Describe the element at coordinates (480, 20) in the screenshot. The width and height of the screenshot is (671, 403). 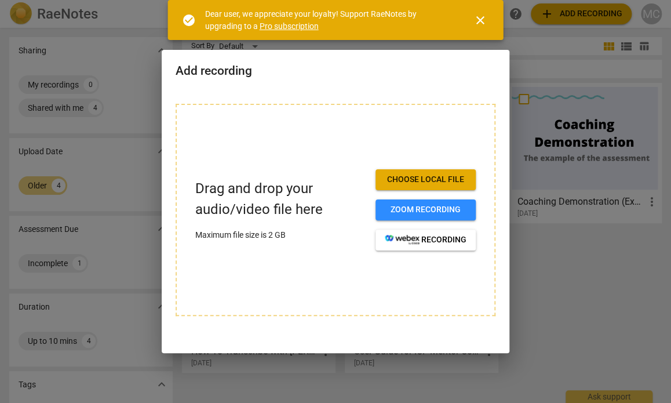
I see `button: Close` at that location.